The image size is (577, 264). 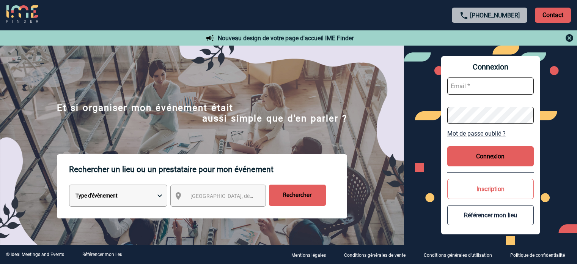 I want to click on a: Conditions générales de vente, so click(x=378, y=254).